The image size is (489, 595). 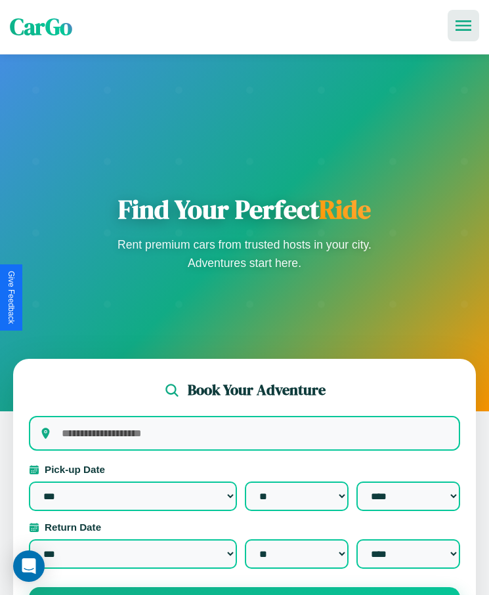 What do you see at coordinates (257, 390) in the screenshot?
I see `h2: Book Your Adventure` at bounding box center [257, 390].